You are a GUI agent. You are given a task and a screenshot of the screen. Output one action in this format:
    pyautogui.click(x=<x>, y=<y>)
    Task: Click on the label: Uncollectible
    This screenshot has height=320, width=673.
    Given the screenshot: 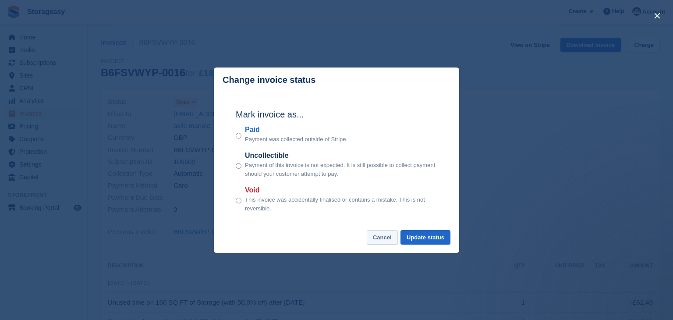 What is the action you would take?
    pyautogui.click(x=341, y=156)
    